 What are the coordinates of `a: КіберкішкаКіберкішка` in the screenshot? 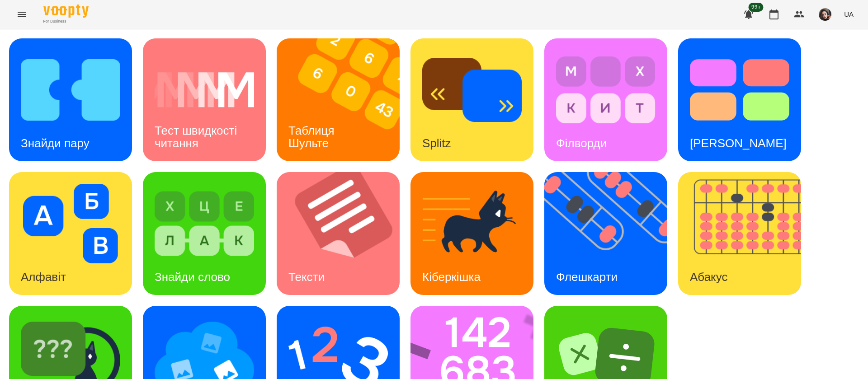 It's located at (472, 233).